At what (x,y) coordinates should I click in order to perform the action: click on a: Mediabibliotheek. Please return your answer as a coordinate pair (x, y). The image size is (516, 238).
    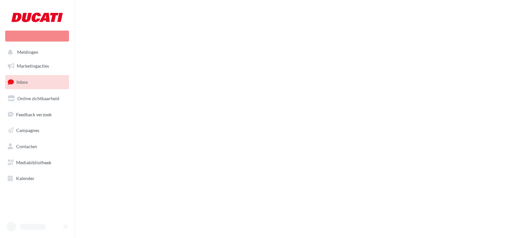
    Looking at the image, I should click on (37, 163).